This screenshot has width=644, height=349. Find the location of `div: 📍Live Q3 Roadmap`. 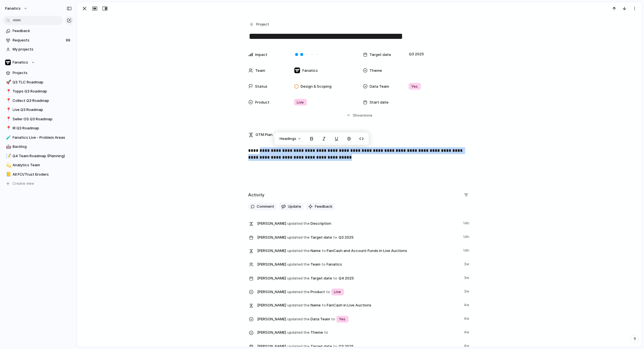

div: 📍Live Q3 Roadmap is located at coordinates (38, 110).